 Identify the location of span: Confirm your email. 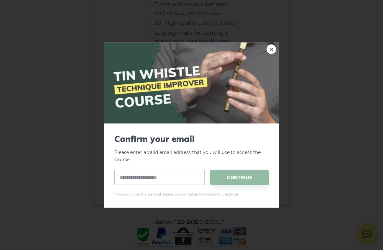
(192, 139).